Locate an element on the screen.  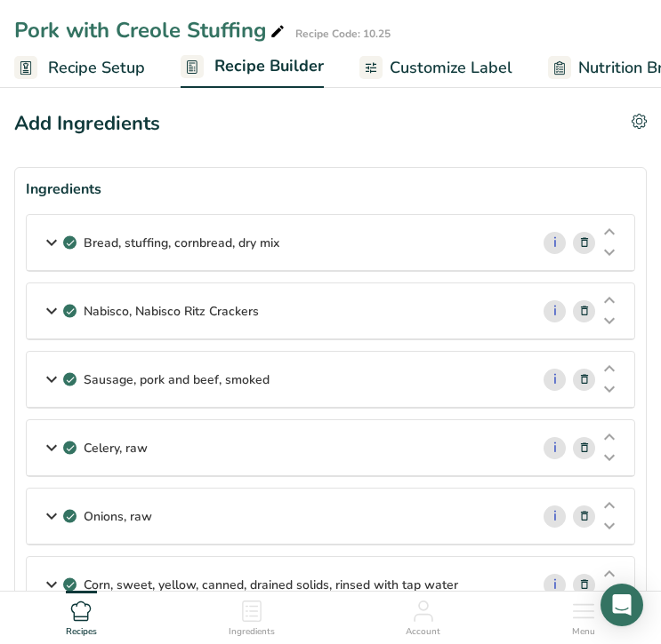
a: Recipe Setup is located at coordinates (79, 68).